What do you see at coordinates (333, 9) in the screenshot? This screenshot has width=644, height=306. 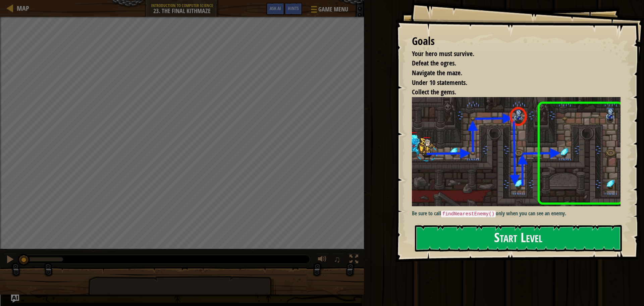 I see `span: Game Menu` at bounding box center [333, 9].